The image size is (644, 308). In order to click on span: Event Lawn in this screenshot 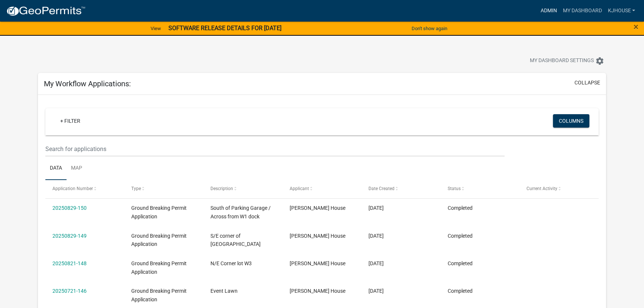, I will do `click(224, 291)`.